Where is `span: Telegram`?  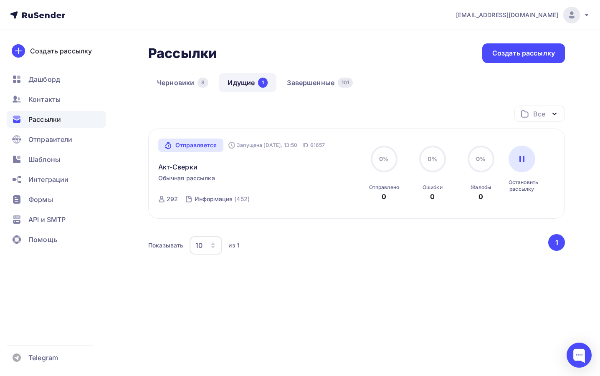 span: Telegram is located at coordinates (43, 358).